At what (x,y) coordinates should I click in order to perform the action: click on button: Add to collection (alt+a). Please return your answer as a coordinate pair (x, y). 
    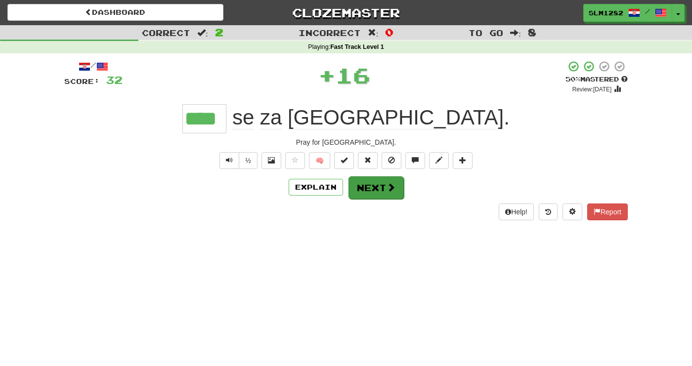
    Looking at the image, I should click on (463, 161).